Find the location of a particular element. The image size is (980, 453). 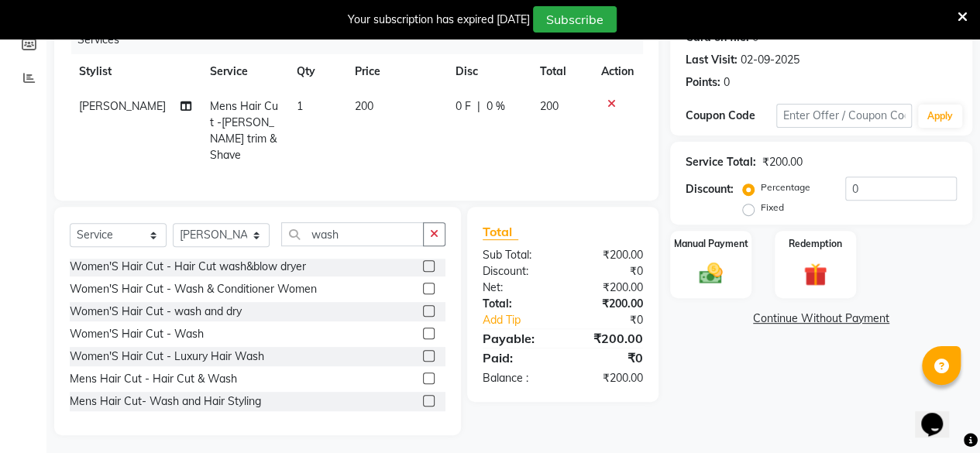

div: Balance : is located at coordinates (516, 378).